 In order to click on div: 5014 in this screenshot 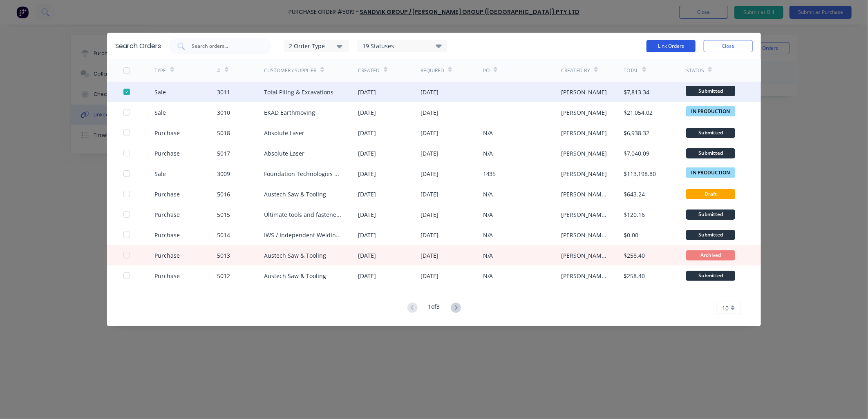, I will do `click(224, 235)`.